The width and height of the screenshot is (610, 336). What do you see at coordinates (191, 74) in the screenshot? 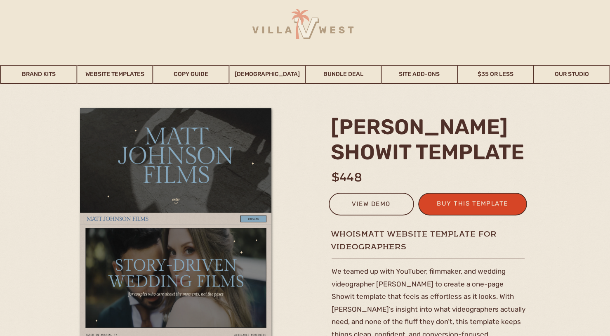
I see `a: Copy Guide` at bounding box center [191, 74].